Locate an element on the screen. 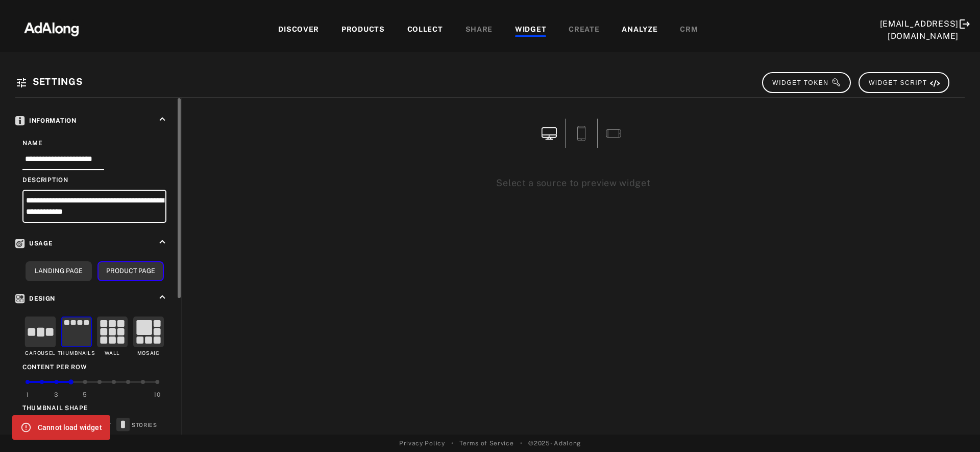 The image size is (980, 452). div: Chat Widget is located at coordinates (955, 428).